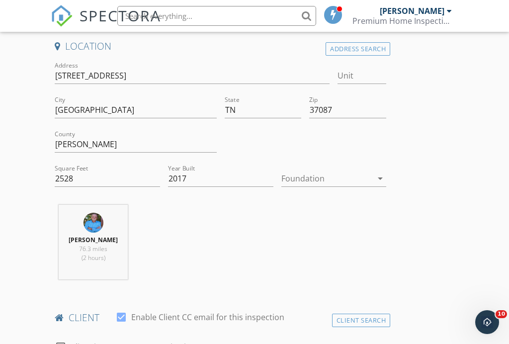 Image resolution: width=509 pixels, height=344 pixels. Describe the element at coordinates (208, 317) in the screenshot. I see `label: Enable Client CC email for this inspection` at that location.